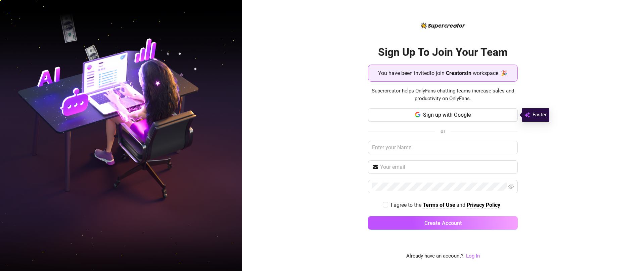  What do you see at coordinates (443, 26) in the screenshot?
I see `img: logo-BBDzfeDw.svg` at bounding box center [443, 26].